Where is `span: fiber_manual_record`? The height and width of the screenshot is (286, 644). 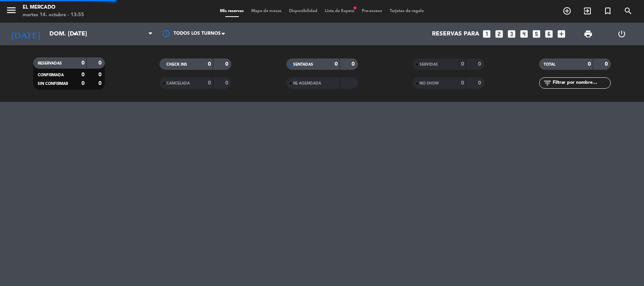 span: fiber_manual_record is located at coordinates (355, 8).